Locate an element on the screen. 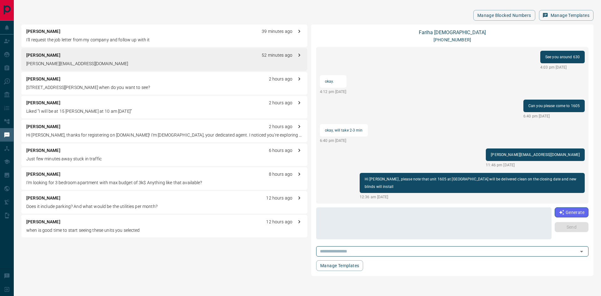 The image size is (601, 296). button: Generate is located at coordinates (572, 212).